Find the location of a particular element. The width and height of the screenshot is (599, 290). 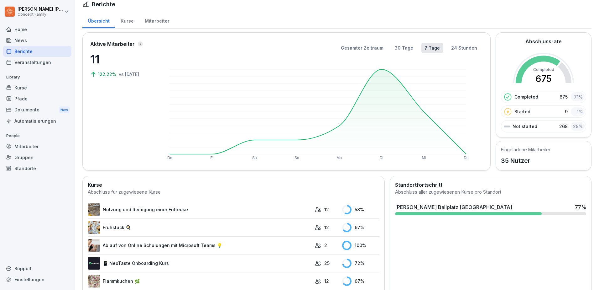

div: 77 % is located at coordinates (581, 207).